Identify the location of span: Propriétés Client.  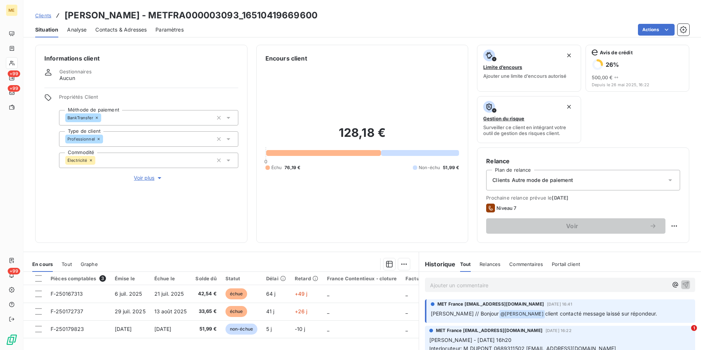
(148, 99).